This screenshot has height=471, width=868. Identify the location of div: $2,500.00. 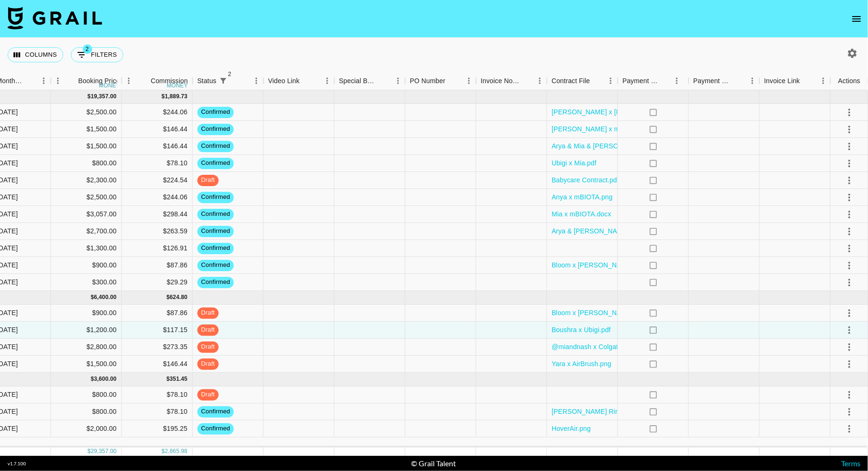
(86, 112).